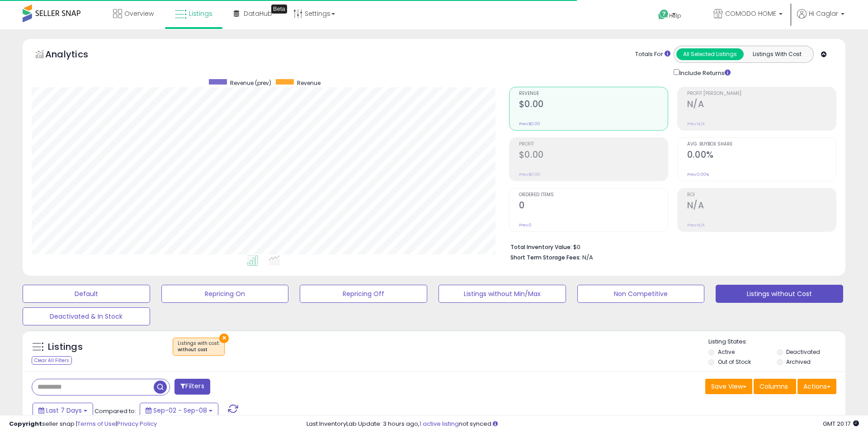 The width and height of the screenshot is (868, 433). What do you see at coordinates (798, 361) in the screenshot?
I see `label: Archived` at bounding box center [798, 361].